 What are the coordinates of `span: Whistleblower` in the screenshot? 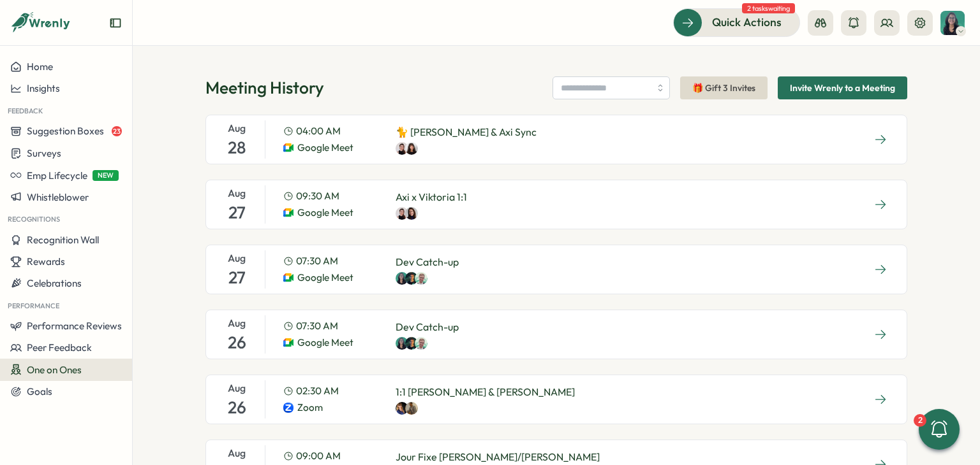 It's located at (57, 197).